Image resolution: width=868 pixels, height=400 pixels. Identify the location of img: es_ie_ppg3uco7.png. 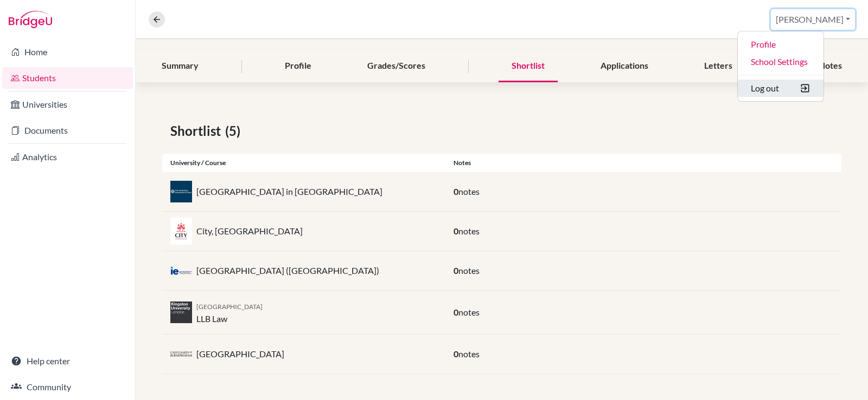
(181, 270).